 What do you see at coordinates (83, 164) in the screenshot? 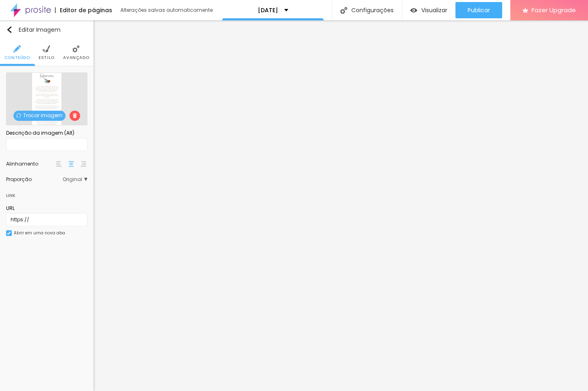
I see `img: paragraph-right-align.svg` at bounding box center [83, 164].